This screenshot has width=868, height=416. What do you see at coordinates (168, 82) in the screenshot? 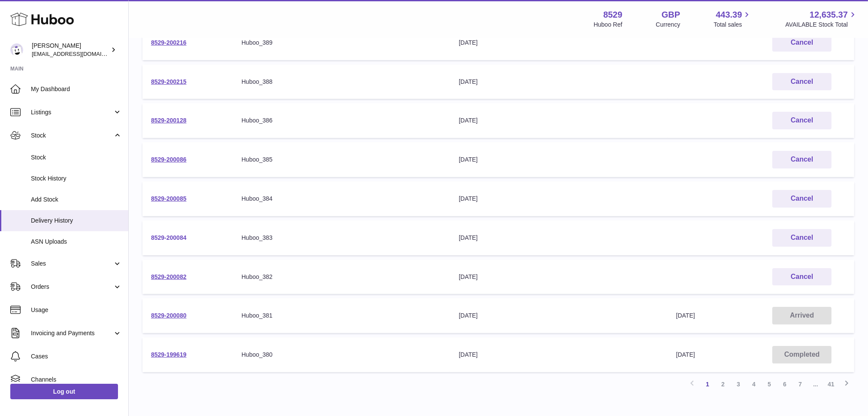
I see `a: 8529-200215` at bounding box center [168, 82].